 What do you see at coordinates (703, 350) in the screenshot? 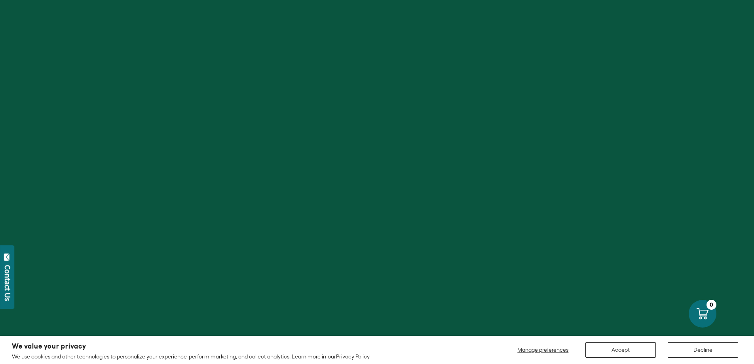
I see `button: Decline` at bounding box center [703, 350].